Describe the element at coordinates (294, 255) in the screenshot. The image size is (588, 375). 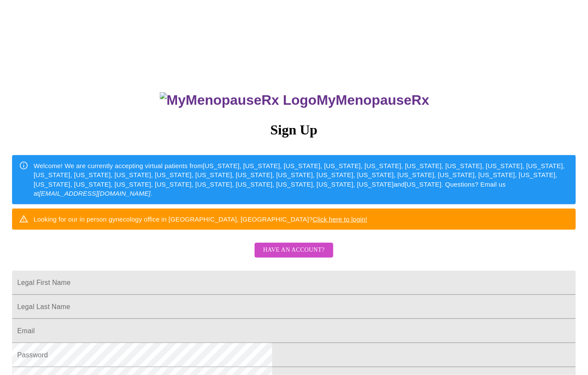
I see `a: Have an account?` at that location.